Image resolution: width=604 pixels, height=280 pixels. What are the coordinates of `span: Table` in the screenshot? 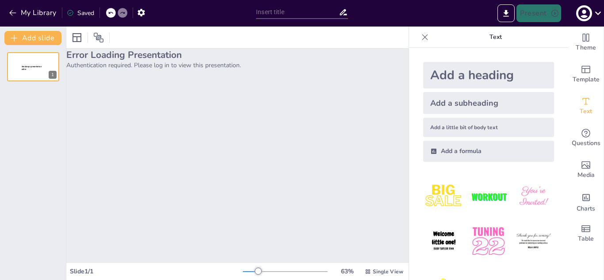 It's located at (586, 239).